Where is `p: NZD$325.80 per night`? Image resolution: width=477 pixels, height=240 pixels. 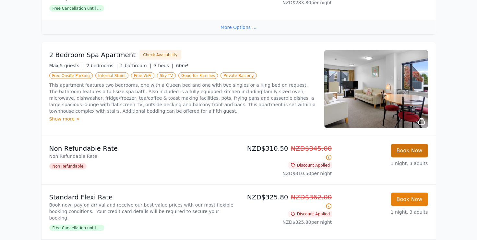
p: NZD$325.80 per night is located at coordinates (287, 222).